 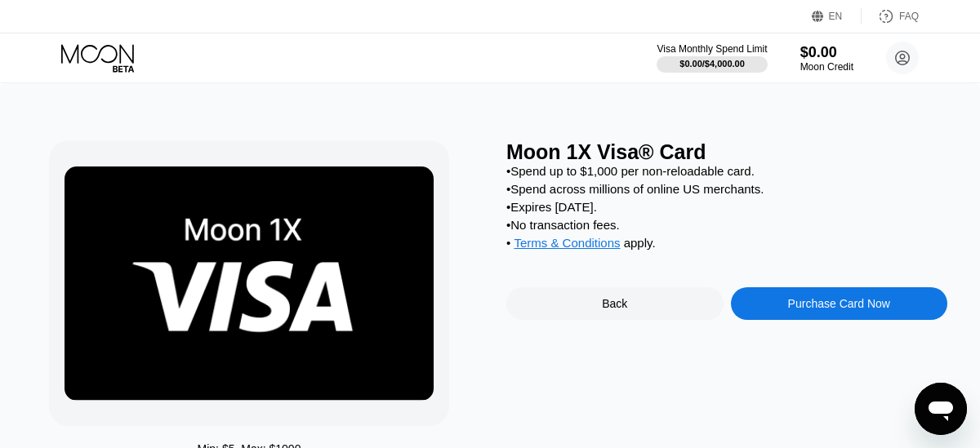 I want to click on div: Moon Credit, so click(x=826, y=67).